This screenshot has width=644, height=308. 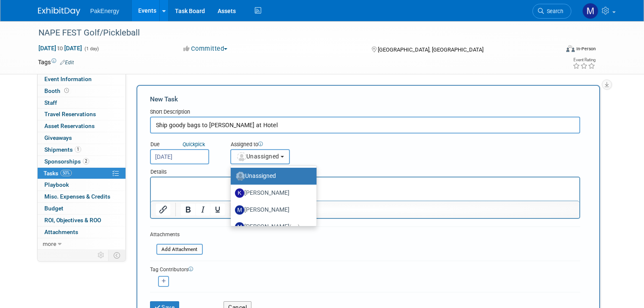 I want to click on div: Assigned to, so click(x=279, y=145).